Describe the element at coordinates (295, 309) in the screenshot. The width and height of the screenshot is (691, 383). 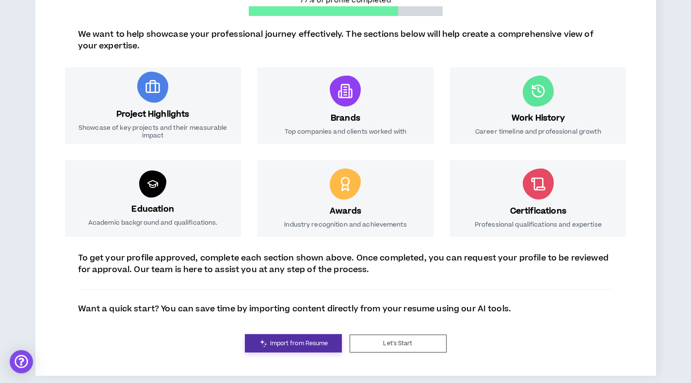
I see `p: Want a quick start? You can save time by importing content directly from your resume using our AI...` at that location.